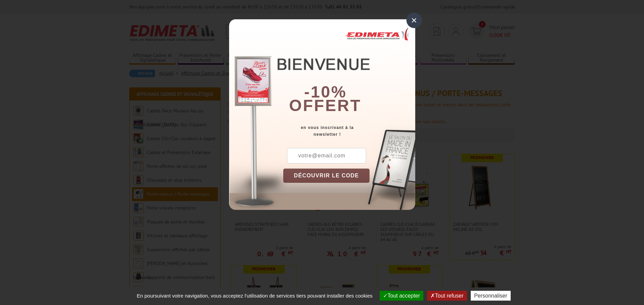 Image resolution: width=644 pixels, height=305 pixels. What do you see at coordinates (447, 295) in the screenshot?
I see `button: Tout refuser` at bounding box center [447, 295].